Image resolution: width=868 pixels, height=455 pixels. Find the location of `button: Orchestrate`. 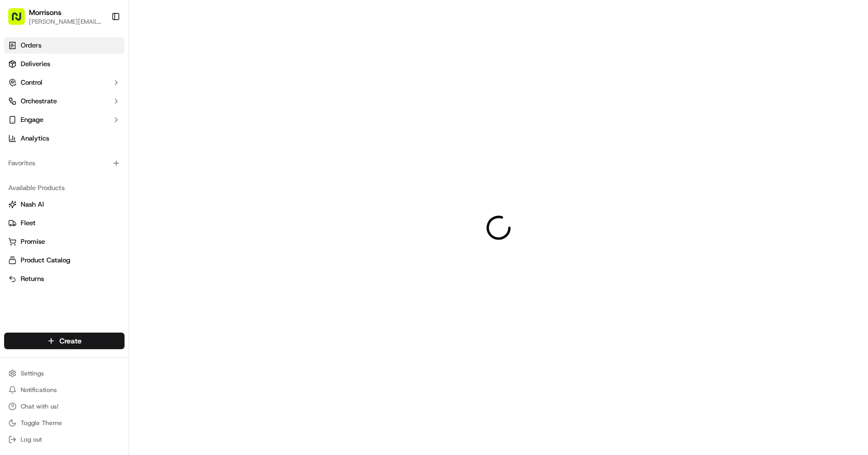

button: Orchestrate is located at coordinates (64, 101).